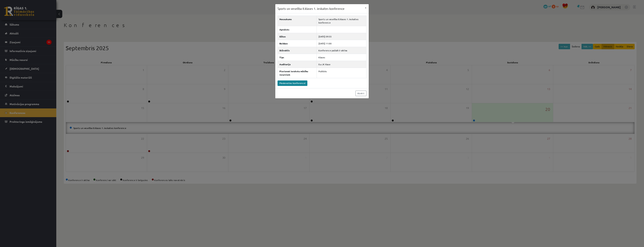 This screenshot has height=247, width=644. Describe the element at coordinates (297, 64) in the screenshot. I see `th: Auditorija` at that location.